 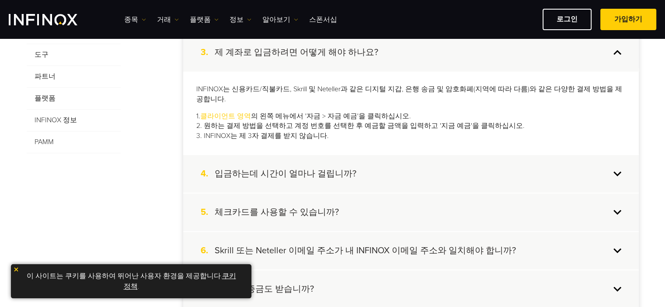 I want to click on p: INFINOX는 신용카드/직불카드, Skrill 및 Neteller과 같은 디지털 지갑, 은행 송금 및 암호화폐(지역에 따라 다름)와 같은 다양한 결제 방법을 제공합니다., so click(x=411, y=94).